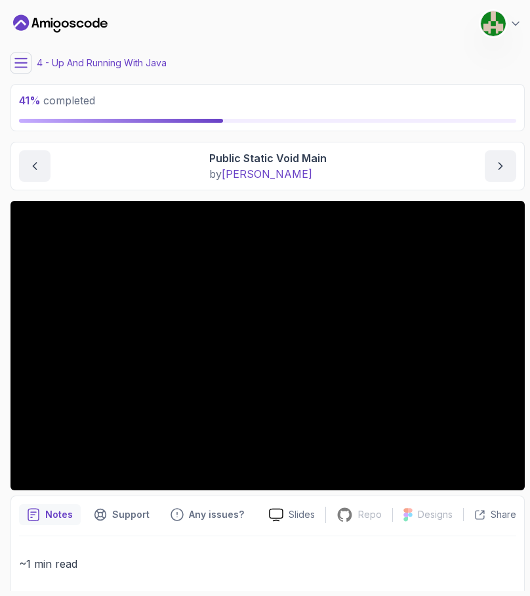  Describe the element at coordinates (500, 166) in the screenshot. I see `button: next content` at that location.